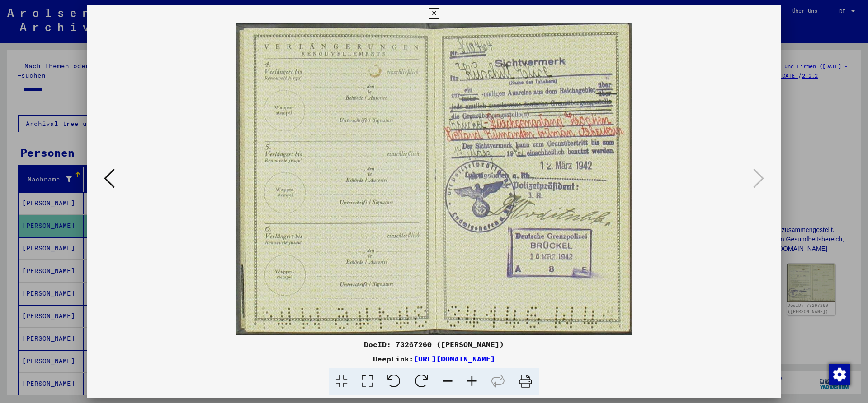 Image resolution: width=868 pixels, height=403 pixels. I want to click on div: Zustimmung ändern, so click(839, 374).